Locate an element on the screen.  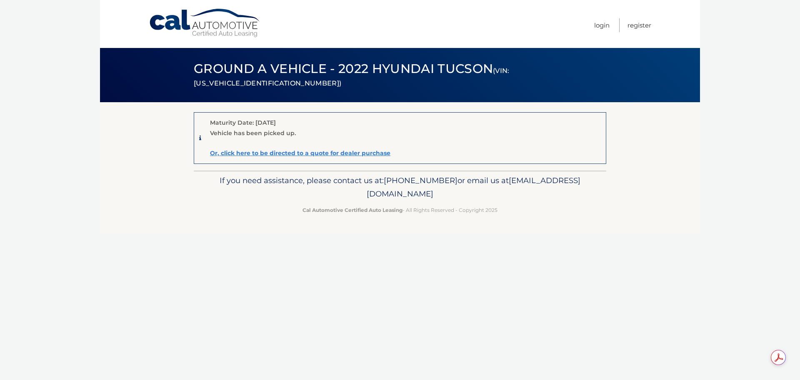
strong: Cal Automotive Certified Auto Leasing is located at coordinates (353, 210).